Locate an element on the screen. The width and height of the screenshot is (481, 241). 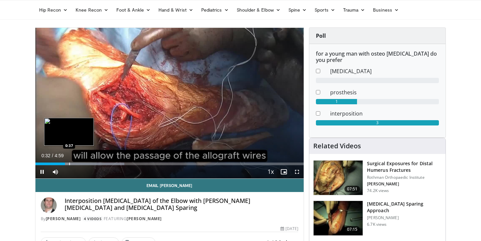
button: Enable picture-in-picture mode is located at coordinates (284, 172).